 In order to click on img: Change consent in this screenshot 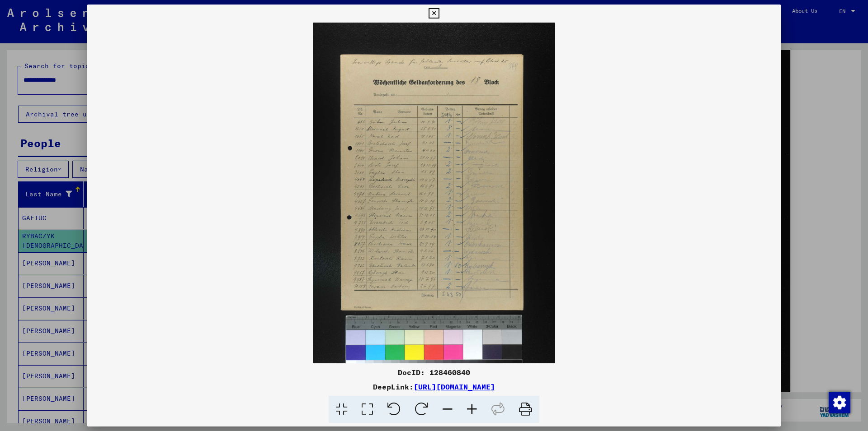, I will do `click(839, 403)`.